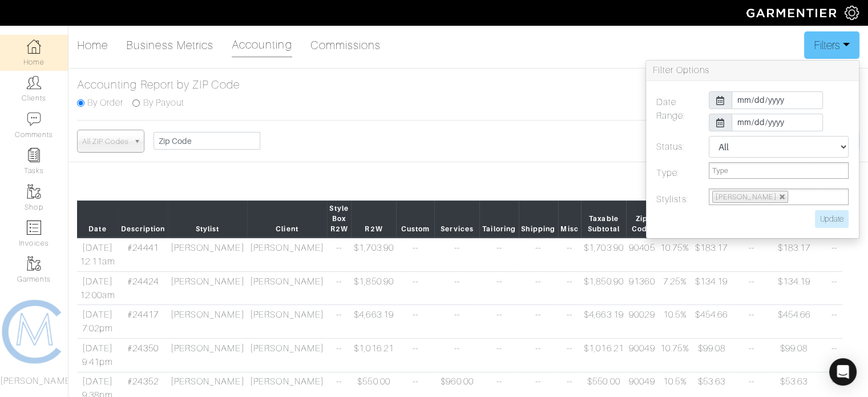 This screenshot has width=868, height=397. I want to click on label: Type:, so click(674, 173).